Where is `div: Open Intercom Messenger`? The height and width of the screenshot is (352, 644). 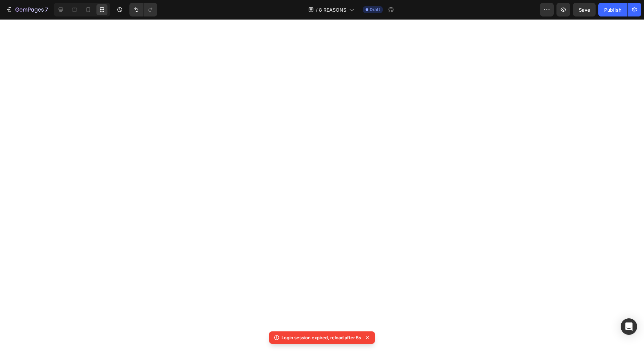
div: Open Intercom Messenger is located at coordinates (629, 326).